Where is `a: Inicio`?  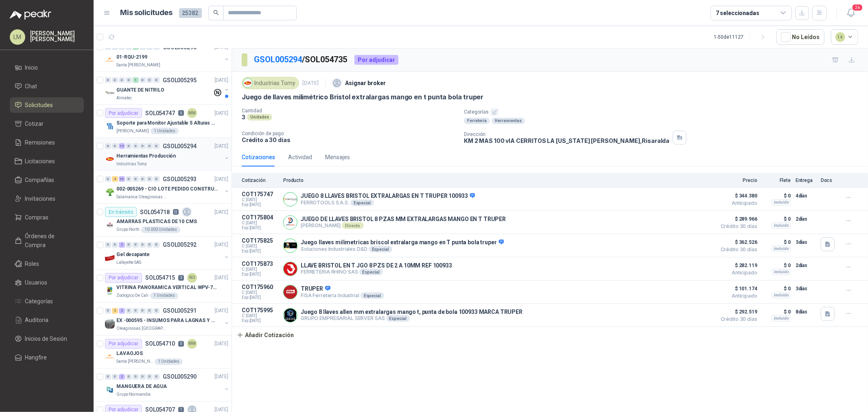 a: Inicio is located at coordinates (47, 68).